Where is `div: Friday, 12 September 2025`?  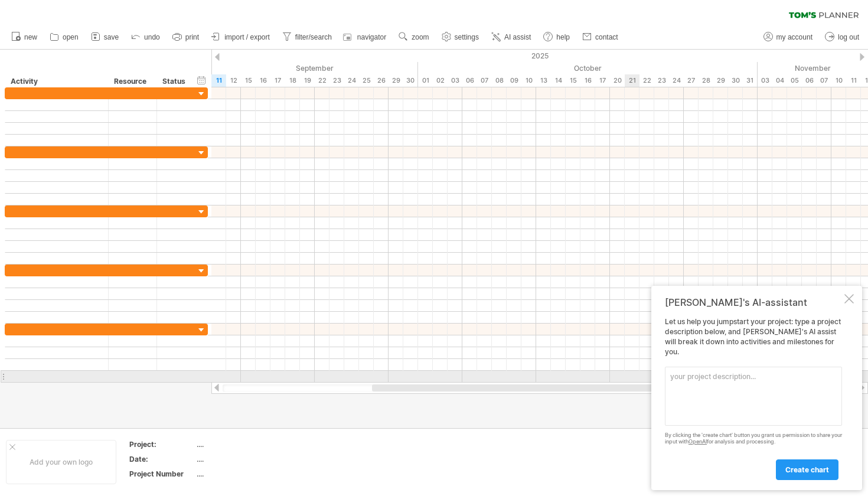 div: Friday, 12 September 2025 is located at coordinates (233, 80).